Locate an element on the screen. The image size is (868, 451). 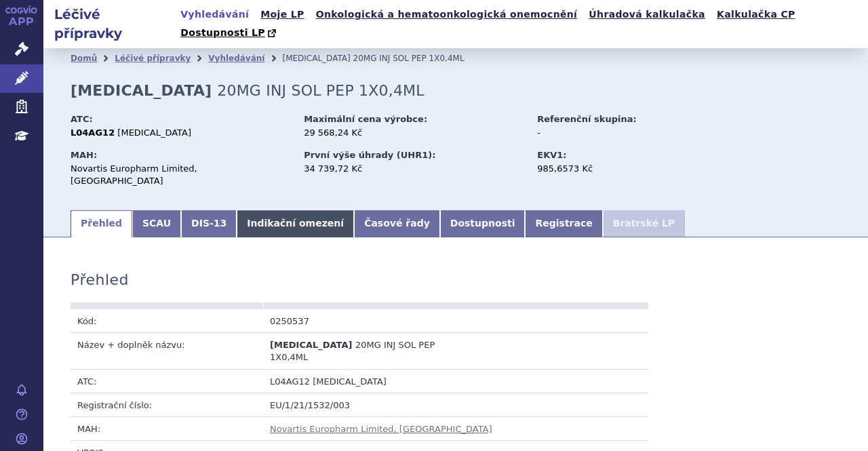
a: Přehled is located at coordinates (101, 223).